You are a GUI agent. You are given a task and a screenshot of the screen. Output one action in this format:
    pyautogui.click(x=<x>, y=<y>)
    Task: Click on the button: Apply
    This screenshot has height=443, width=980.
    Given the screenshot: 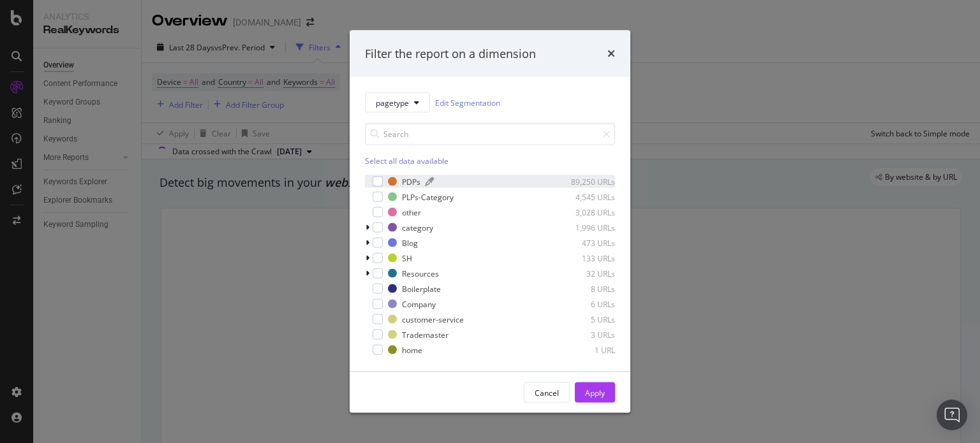 What is the action you would take?
    pyautogui.click(x=594, y=393)
    